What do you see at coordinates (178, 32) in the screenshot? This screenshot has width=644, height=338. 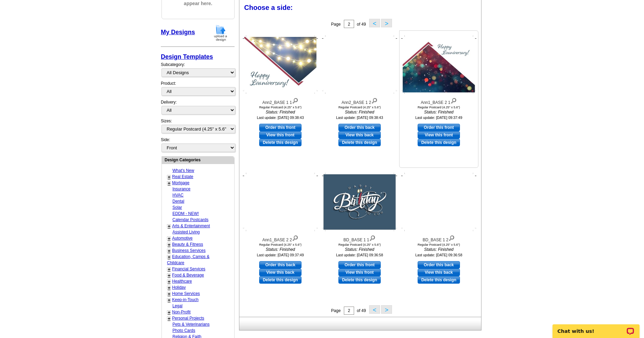 I see `a: My Designs` at bounding box center [178, 32].